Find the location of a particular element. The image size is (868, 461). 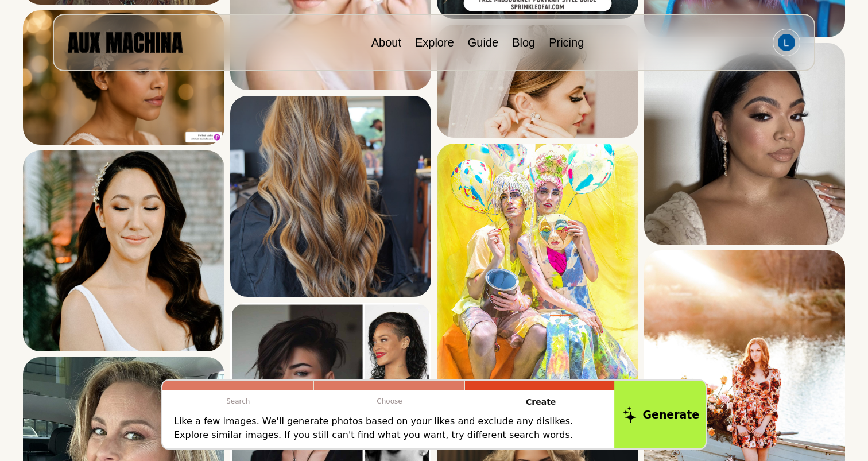

p: Choose is located at coordinates (390, 401).